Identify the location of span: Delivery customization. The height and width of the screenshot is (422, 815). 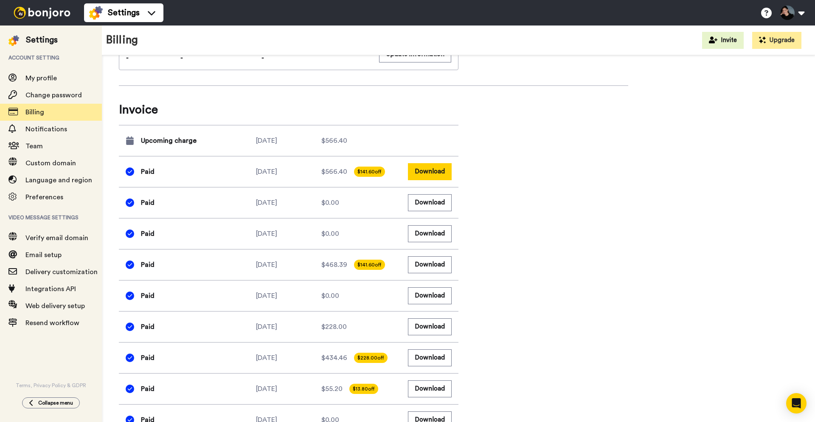
(62, 272).